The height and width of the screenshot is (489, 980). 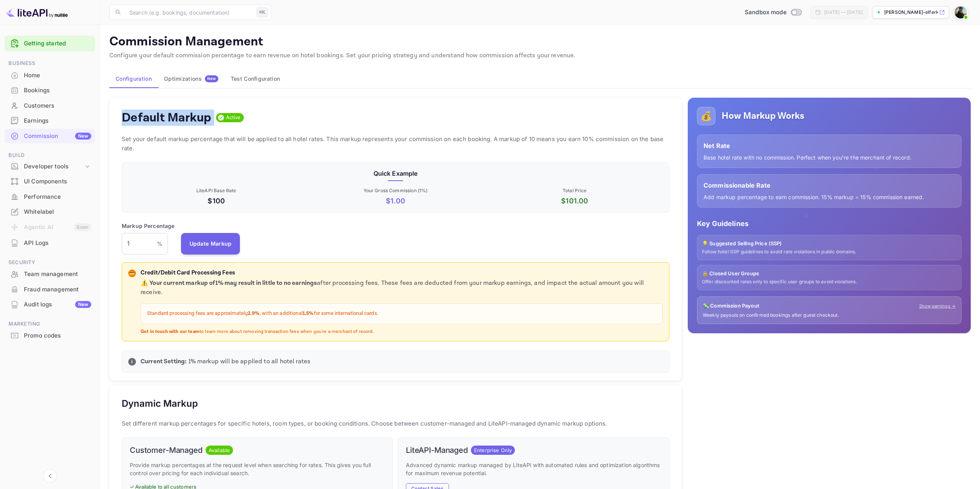 I want to click on span: Marketing, so click(x=50, y=324).